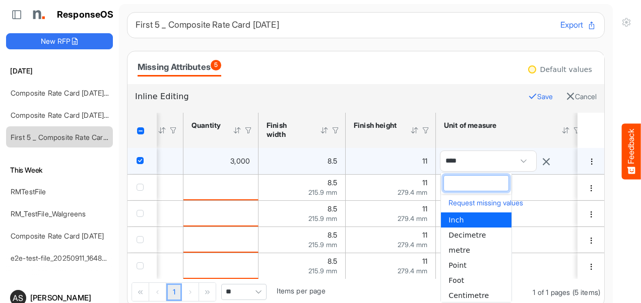 The width and height of the screenshot is (641, 303). What do you see at coordinates (456, 281) in the screenshot?
I see `span: Foot` at bounding box center [456, 281].